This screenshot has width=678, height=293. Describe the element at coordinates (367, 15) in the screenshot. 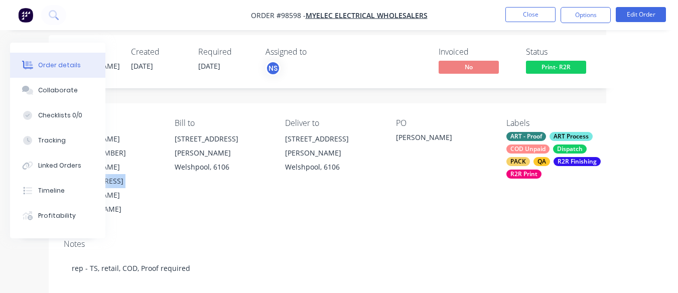

I see `span: Myelec Electrical Wholesalers` at that location.